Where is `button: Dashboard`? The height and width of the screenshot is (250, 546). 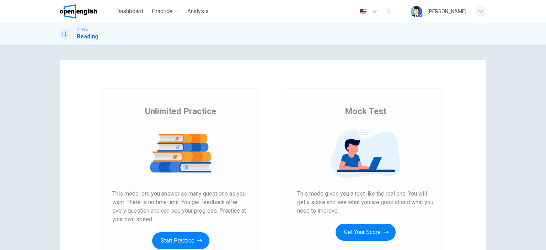 button: Dashboard is located at coordinates (130, 11).